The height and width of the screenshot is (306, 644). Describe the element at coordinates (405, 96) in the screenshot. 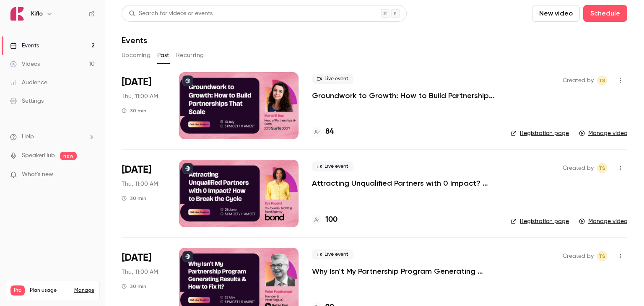

I see `a: Groundwork to Growth: How to Build Partnerships That Scale` at that location.